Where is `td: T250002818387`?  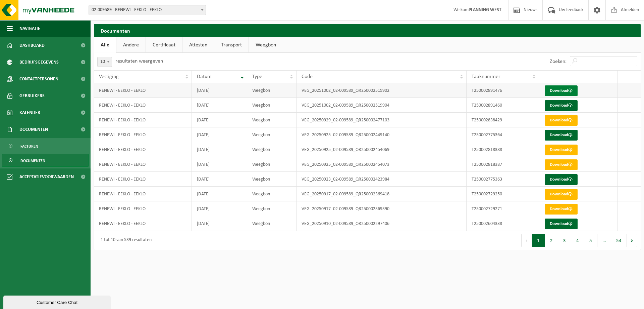
td: T250002818387 is located at coordinates (503, 165).